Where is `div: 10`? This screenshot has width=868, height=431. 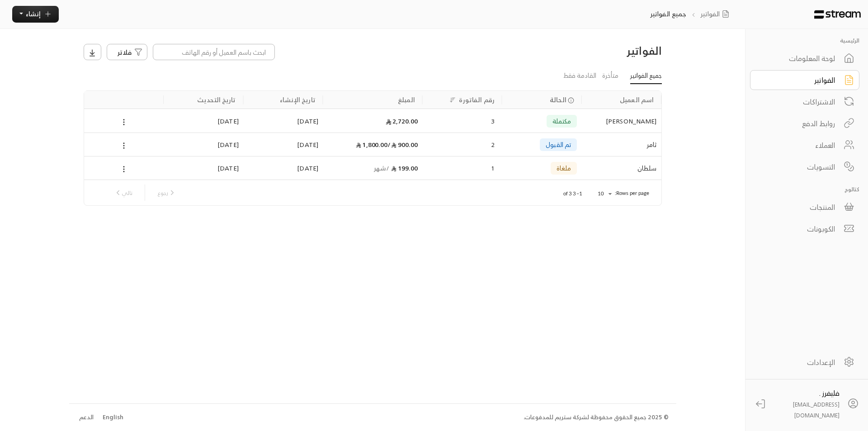
div: 10 is located at coordinates (604, 194).